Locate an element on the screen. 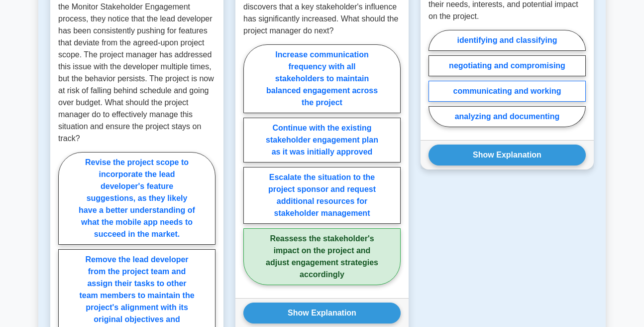  label: negotiating and compromising is located at coordinates (507, 66).